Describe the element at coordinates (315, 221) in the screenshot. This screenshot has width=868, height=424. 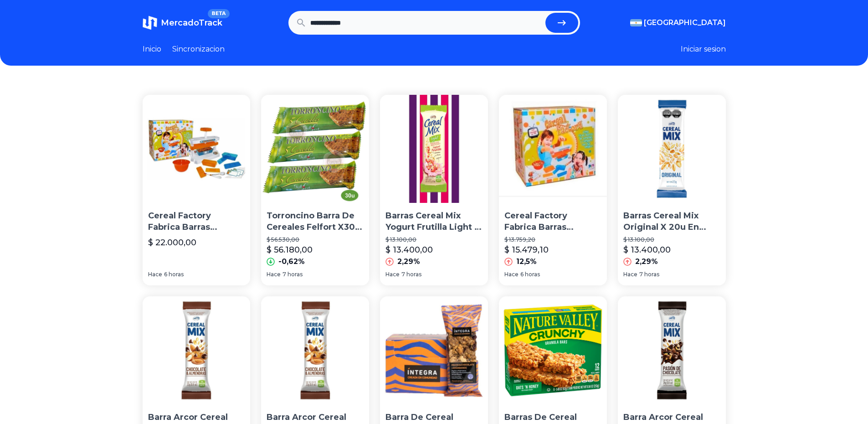
I see `p: Torroncino Barra De Cereales Felfort X30 - Sweet Market` at that location.